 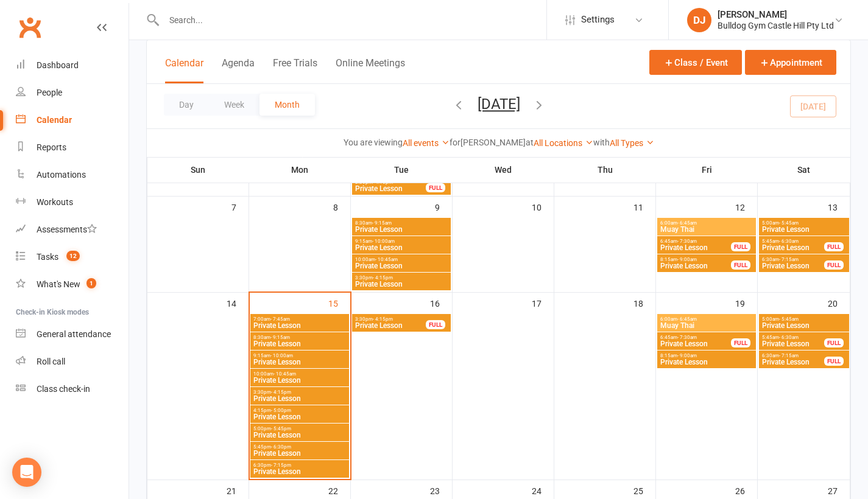 I want to click on span: 10:00am, so click(x=299, y=374).